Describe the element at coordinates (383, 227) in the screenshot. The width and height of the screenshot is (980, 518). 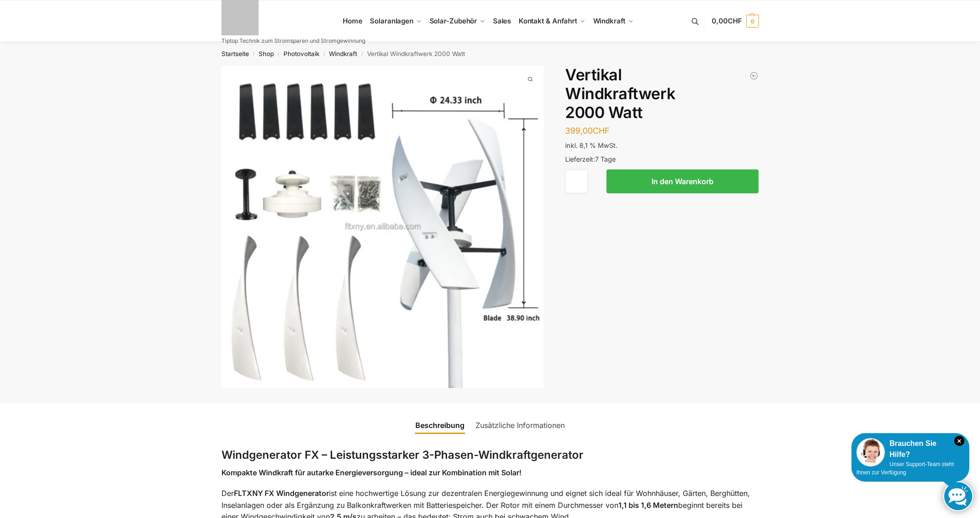
I see `li: 1 / 1` at that location.